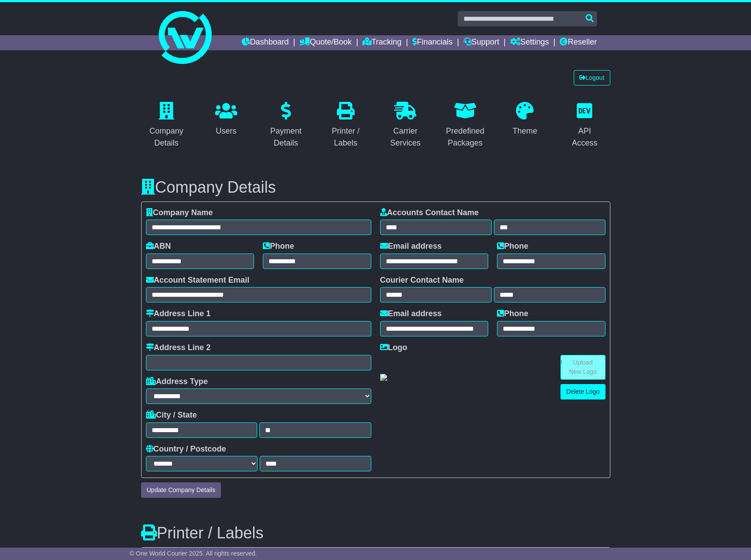 The height and width of the screenshot is (560, 751). I want to click on button: Update Company Details, so click(181, 490).